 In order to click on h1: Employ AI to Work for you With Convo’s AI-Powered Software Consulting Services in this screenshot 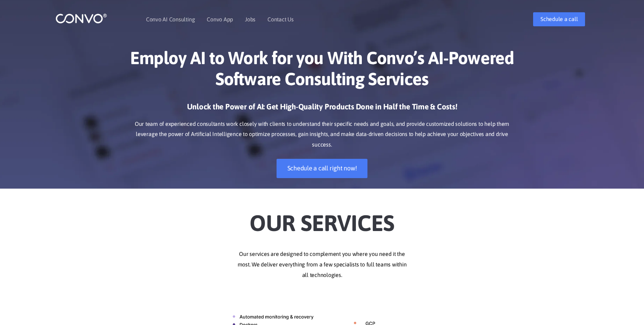, I will do `click(322, 71)`.